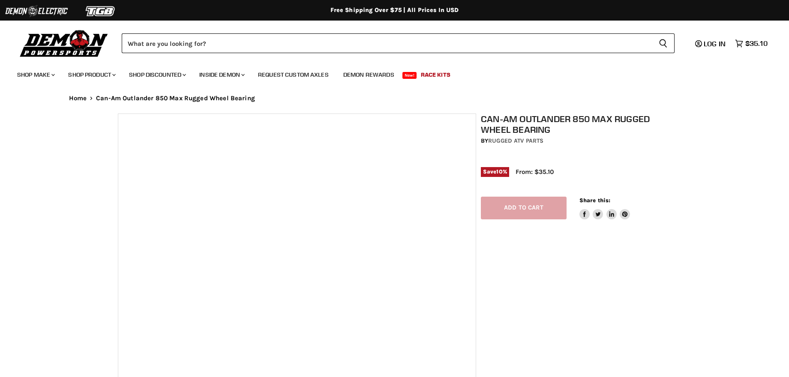 This screenshot has height=377, width=789. I want to click on a: Home, so click(78, 98).